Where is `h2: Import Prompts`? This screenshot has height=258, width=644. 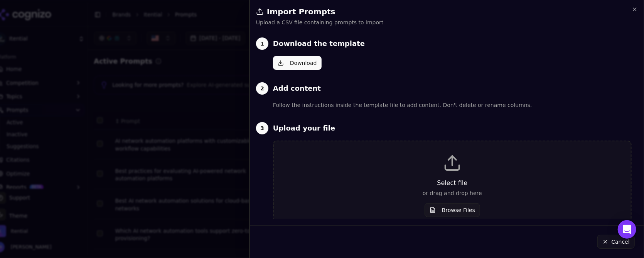
h2: Import Prompts is located at coordinates (447, 12).